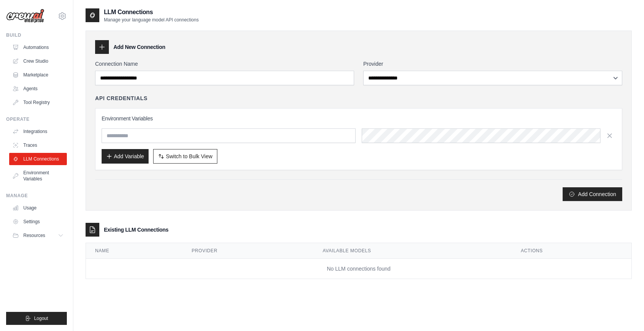  What do you see at coordinates (38, 145) in the screenshot?
I see `a: Traces` at bounding box center [38, 145].